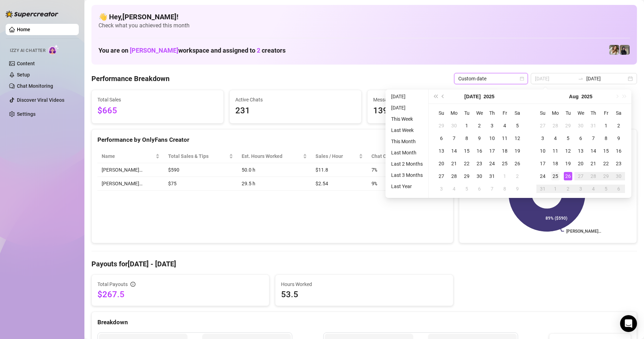  What do you see at coordinates (568, 163) in the screenshot?
I see `td: 2025-08-19` at bounding box center [568, 163].